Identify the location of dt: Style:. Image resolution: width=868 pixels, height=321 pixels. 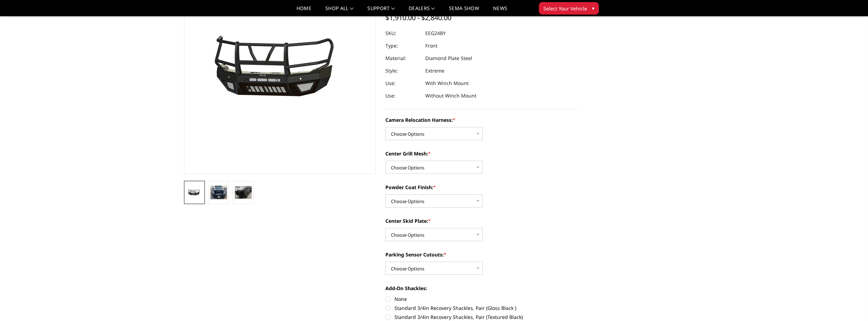
(403, 71).